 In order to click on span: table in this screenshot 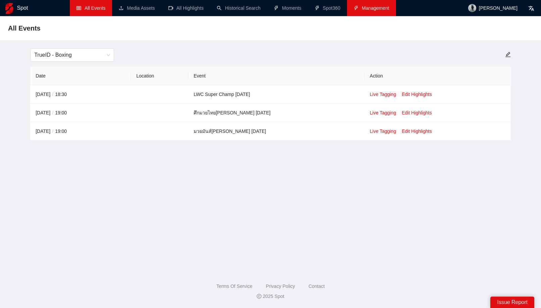, I will do `click(79, 8)`.